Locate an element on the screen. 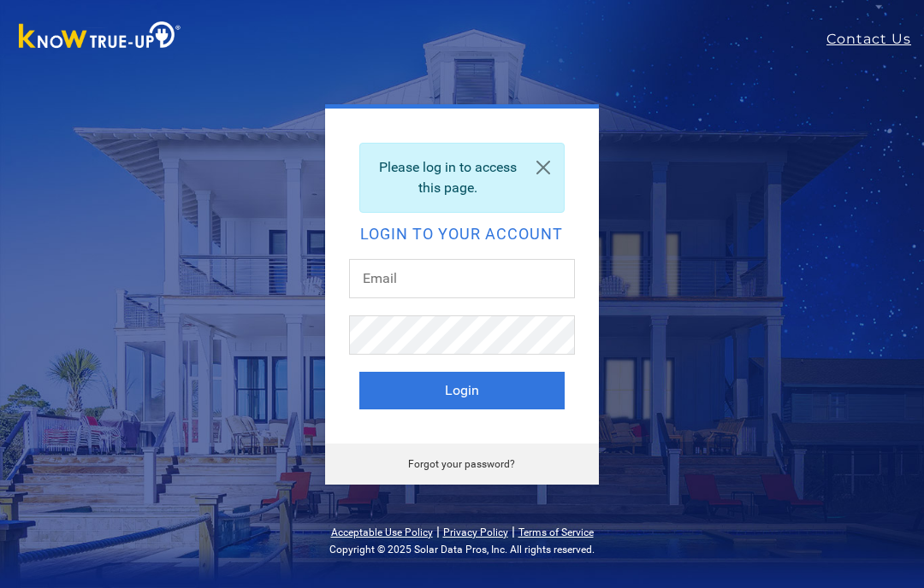 The width and height of the screenshot is (924, 588). input: Email is located at coordinates (462, 279).